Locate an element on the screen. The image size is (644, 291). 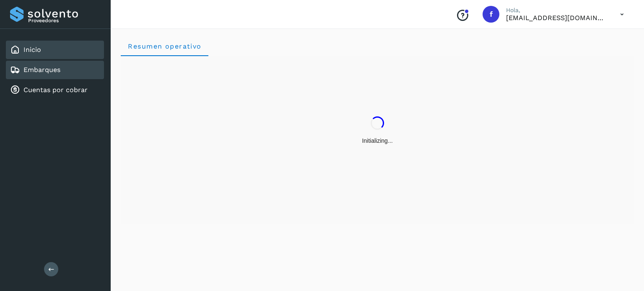
div: Inicio is located at coordinates (55, 50).